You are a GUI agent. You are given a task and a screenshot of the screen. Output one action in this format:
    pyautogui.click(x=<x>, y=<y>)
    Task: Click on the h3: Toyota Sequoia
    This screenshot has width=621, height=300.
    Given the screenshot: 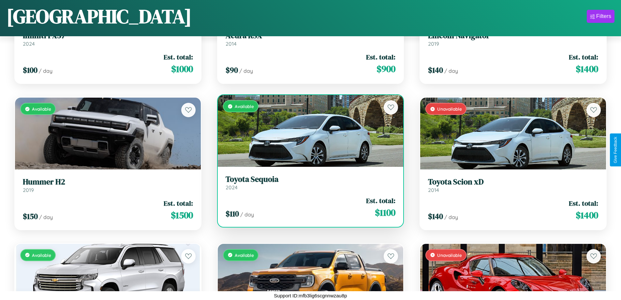 What is the action you would take?
    pyautogui.click(x=311, y=179)
    